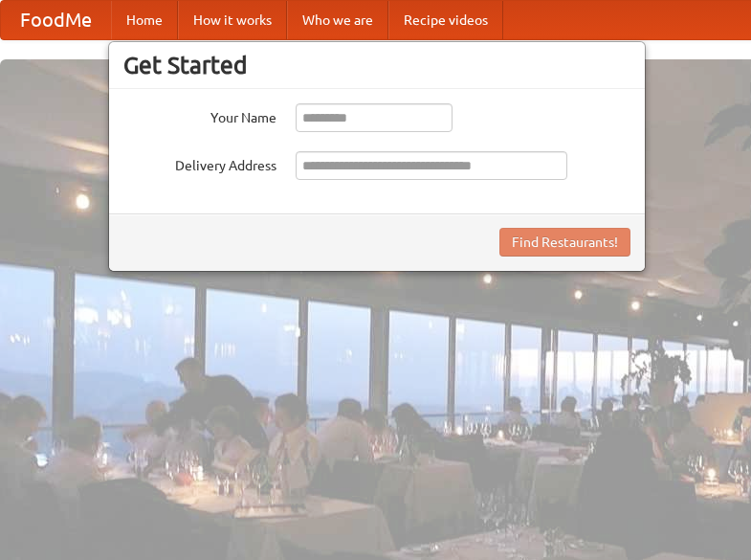 This screenshot has height=560, width=751. I want to click on label: Your Name, so click(200, 115).